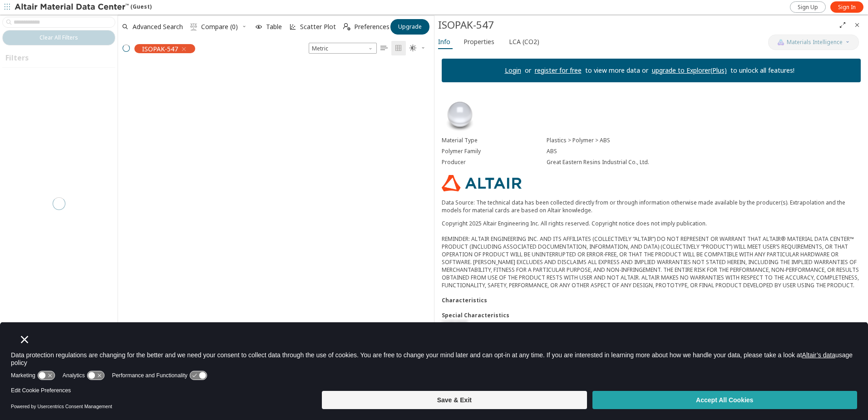 This screenshot has width=868, height=420. Describe the element at coordinates (651, 254) in the screenshot. I see `div: Copyright 2025 Altair Engineering Inc. All rights reserved. Copyright notice does not imply publi...` at that location.